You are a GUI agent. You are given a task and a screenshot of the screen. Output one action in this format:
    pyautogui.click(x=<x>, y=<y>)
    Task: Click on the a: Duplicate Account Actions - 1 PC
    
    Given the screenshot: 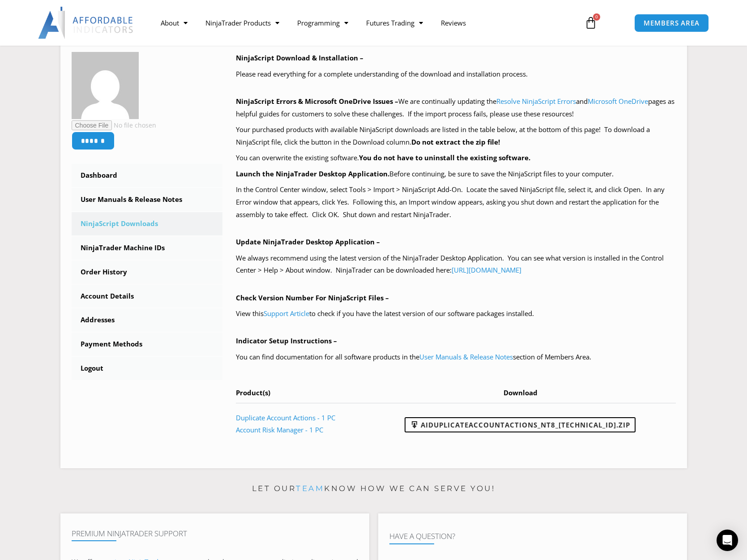 What is the action you would take?
    pyautogui.click(x=286, y=417)
    